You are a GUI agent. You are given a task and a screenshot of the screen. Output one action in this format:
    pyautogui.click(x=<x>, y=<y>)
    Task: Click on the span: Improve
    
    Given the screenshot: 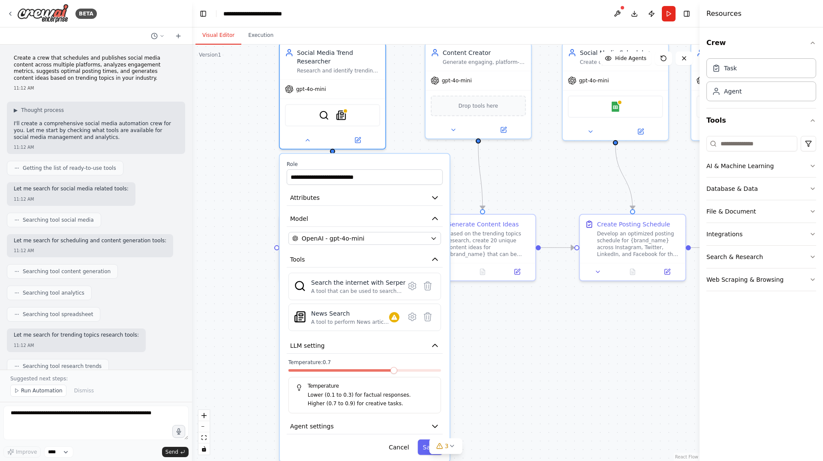 What is the action you would take?
    pyautogui.click(x=26, y=452)
    